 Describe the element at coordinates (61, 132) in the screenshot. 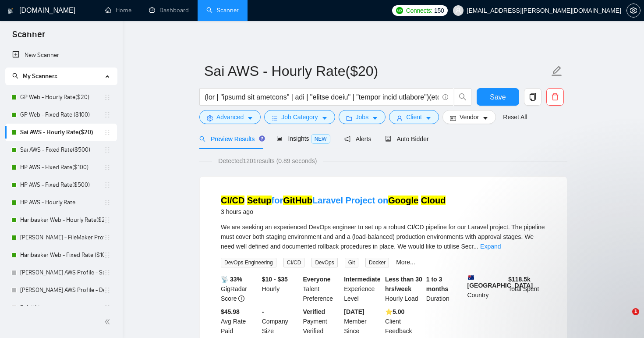

I see `li: Sai AWS - Hourly Rate($20)` at that location.